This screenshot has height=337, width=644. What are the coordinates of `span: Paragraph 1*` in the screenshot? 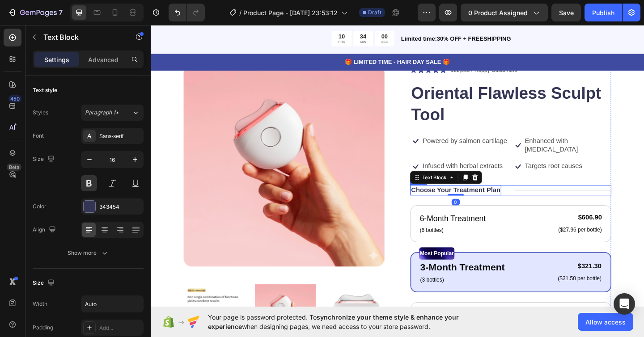 It's located at (102, 113).